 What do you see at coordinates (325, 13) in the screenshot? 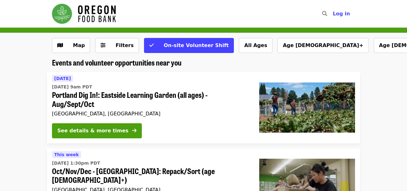
I see `i: search icon` at bounding box center [325, 13].